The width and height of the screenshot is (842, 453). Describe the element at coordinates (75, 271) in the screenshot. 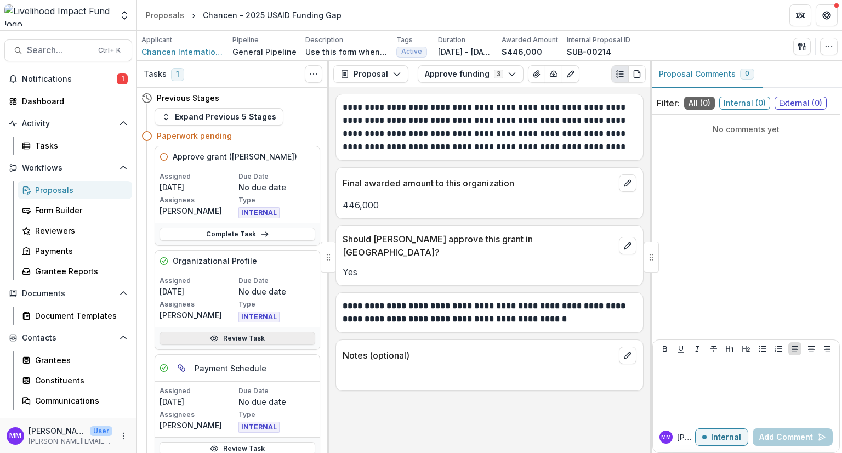

I see `a: Grantee Reports` at that location.